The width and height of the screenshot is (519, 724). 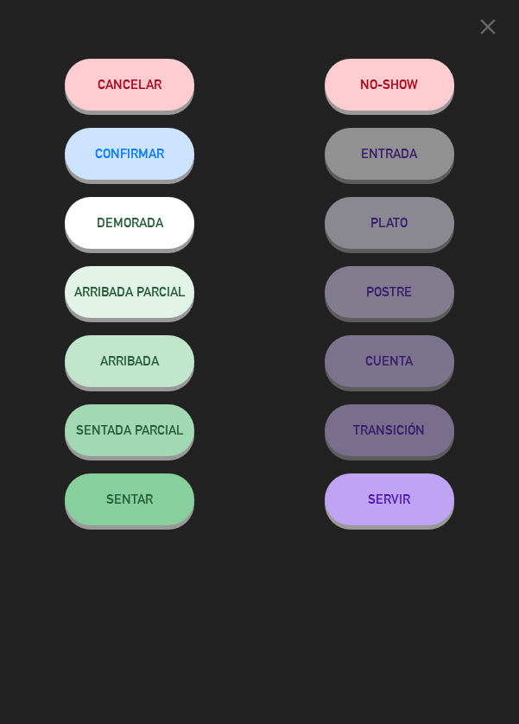 I want to click on button: DEMORADA, so click(x=130, y=223).